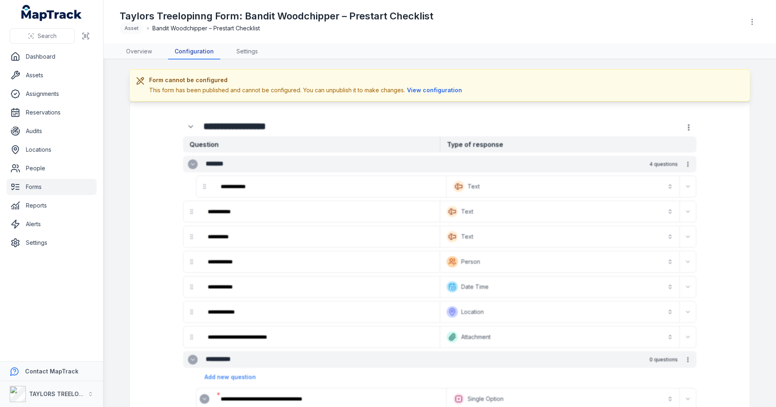  Describe the element at coordinates (276, 16) in the screenshot. I see `h1: Taylors Treelopinng Form: Bandit Woodchipper – Prestart Checklist` at that location.